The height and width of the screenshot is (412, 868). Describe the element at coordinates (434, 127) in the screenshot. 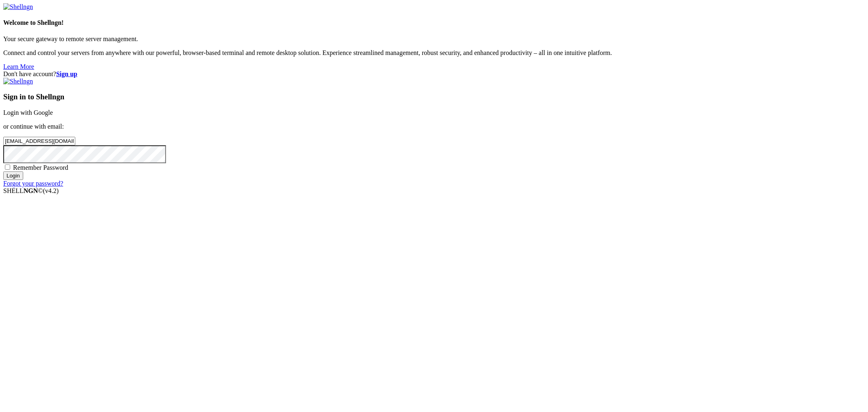

I see `p: or continue with email:` at that location.